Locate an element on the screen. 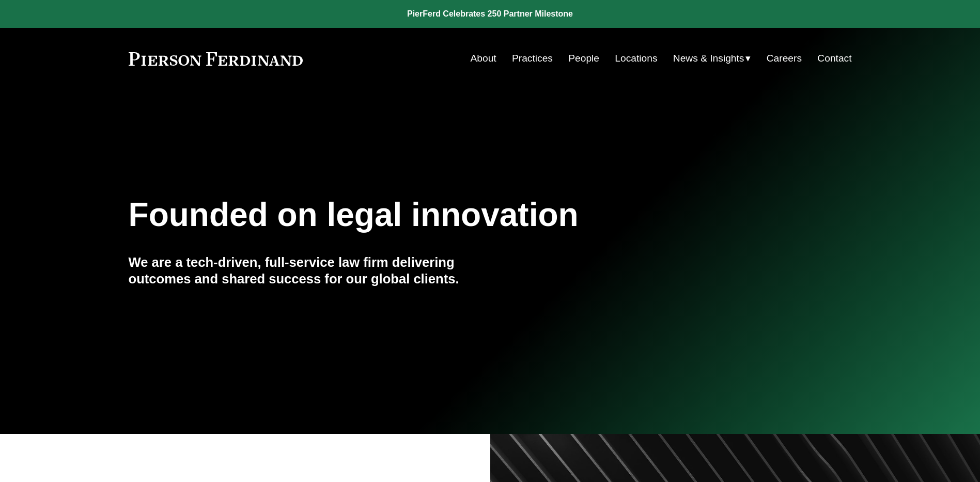 The image size is (980, 482). a: Contact is located at coordinates (835, 58).